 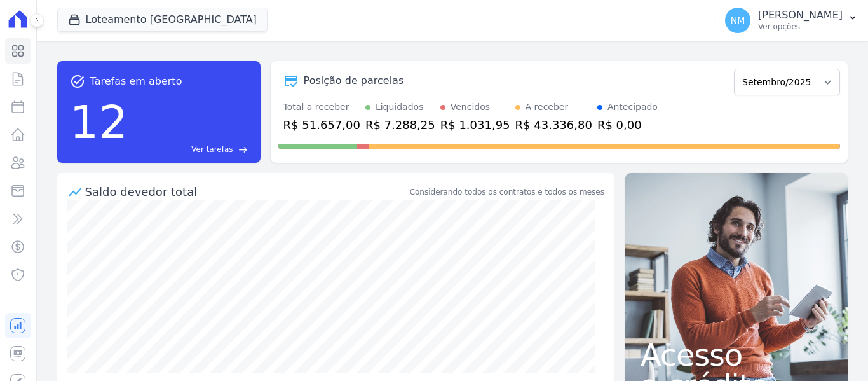 I want to click on div: R$ 43.336,80, so click(x=554, y=125).